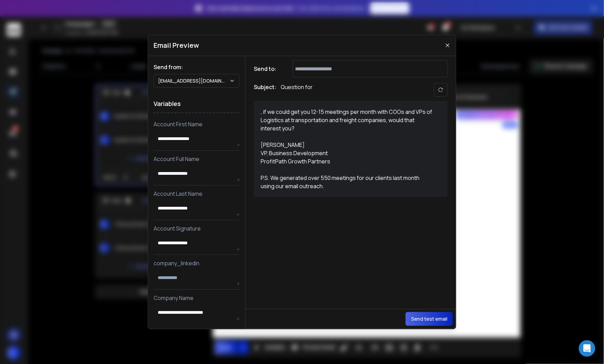 This screenshot has width=604, height=364. Describe the element at coordinates (197, 263) in the screenshot. I see `p: company_linkedin` at that location.